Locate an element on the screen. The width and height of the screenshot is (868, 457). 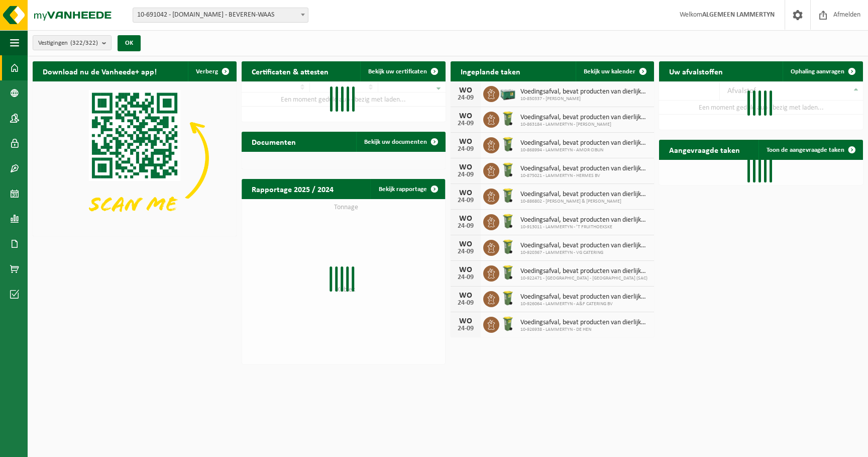
strong: ALGEMEEN LAMMERTYN is located at coordinates (738, 14).